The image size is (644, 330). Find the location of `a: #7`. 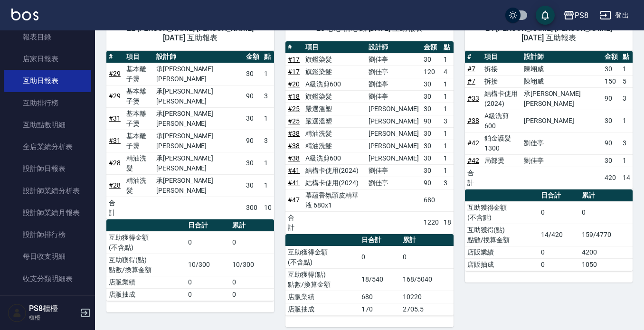

a: #7 is located at coordinates (471, 81).